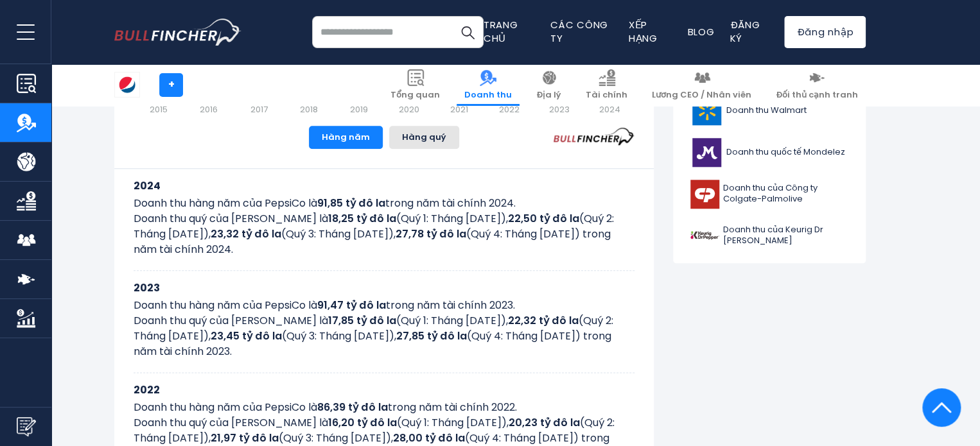 The height and width of the screenshot is (446, 980). Describe the element at coordinates (701, 31) in the screenshot. I see `a: Blog` at that location.